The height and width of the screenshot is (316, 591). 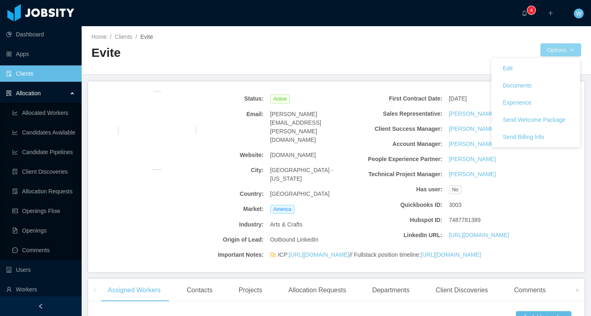 What do you see at coordinates (294, 239) in the screenshot?
I see `span: Outbound LinkedIn` at bounding box center [294, 239].